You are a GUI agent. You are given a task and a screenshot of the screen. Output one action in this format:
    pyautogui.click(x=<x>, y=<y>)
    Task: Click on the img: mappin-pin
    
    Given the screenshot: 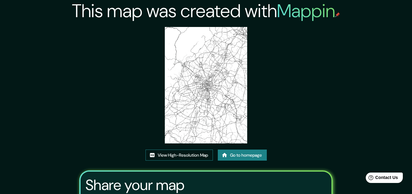 What is the action you would take?
    pyautogui.click(x=337, y=15)
    